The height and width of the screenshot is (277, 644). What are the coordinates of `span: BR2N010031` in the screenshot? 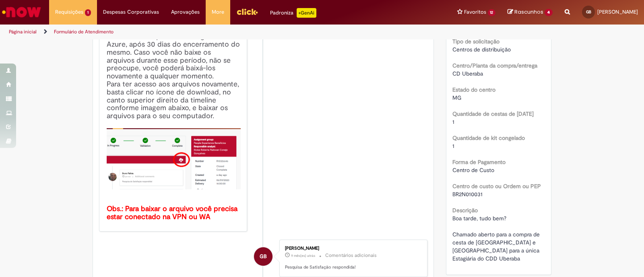 It's located at (467, 194).